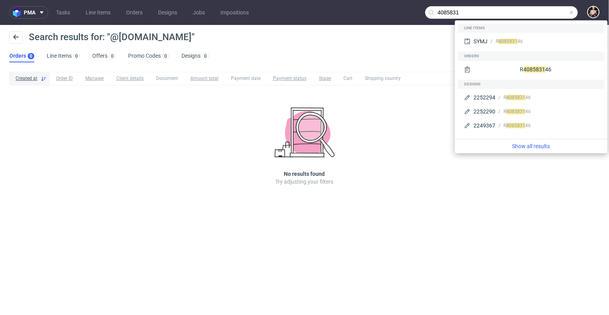 The width and height of the screenshot is (609, 315). Describe the element at coordinates (204, 78) in the screenshot. I see `span: Amount total` at that location.